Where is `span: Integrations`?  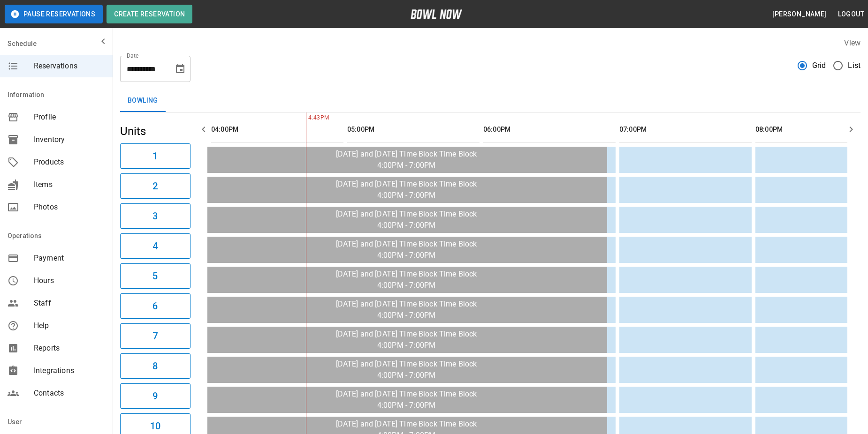
span: Integrations is located at coordinates (69, 371).